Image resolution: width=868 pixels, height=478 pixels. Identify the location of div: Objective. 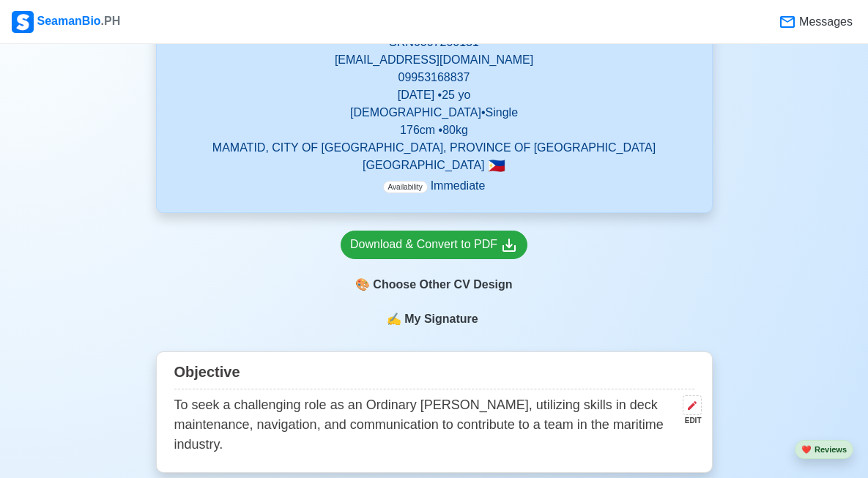
(434, 374).